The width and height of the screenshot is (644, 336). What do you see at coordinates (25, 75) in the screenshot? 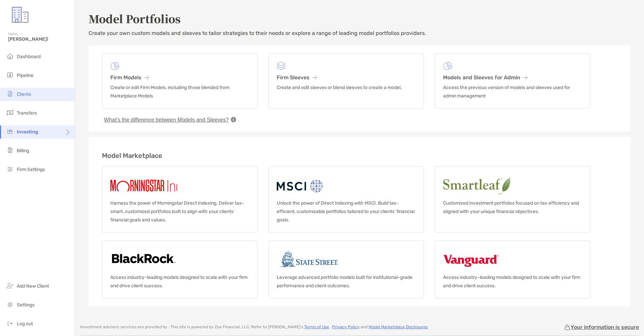
I see `span: Pipeline` at bounding box center [25, 75].